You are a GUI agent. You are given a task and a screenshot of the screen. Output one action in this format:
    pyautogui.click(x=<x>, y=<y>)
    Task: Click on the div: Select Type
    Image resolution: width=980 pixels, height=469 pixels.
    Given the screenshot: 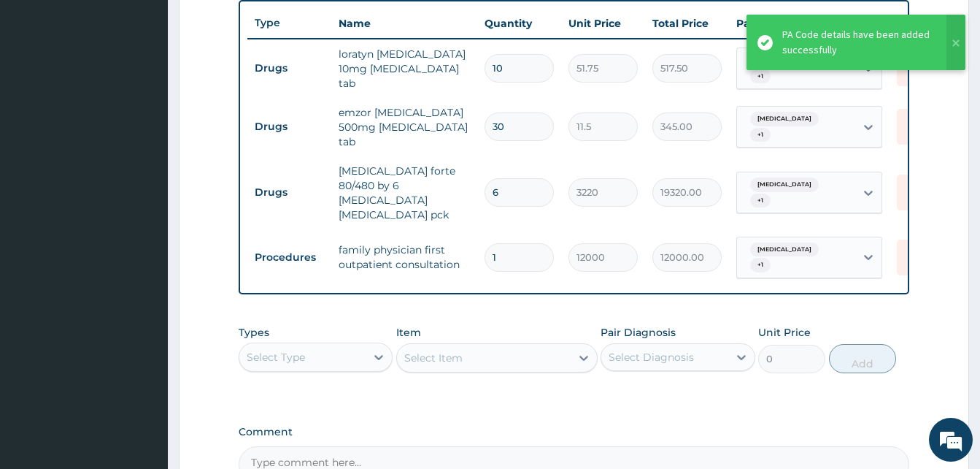 What is the action you would take?
    pyautogui.click(x=276, y=358)
    